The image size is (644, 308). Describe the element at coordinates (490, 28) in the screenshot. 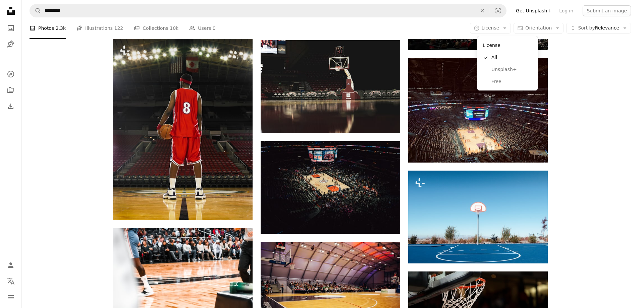

I see `span: License` at that location.